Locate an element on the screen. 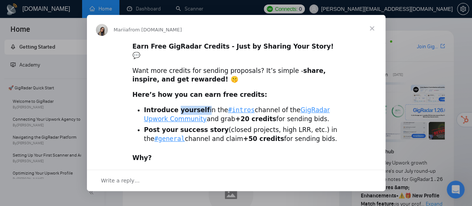 Image resolution: width=472 pixels, height=206 pixels. b: Introduce yourself is located at coordinates (177, 110).